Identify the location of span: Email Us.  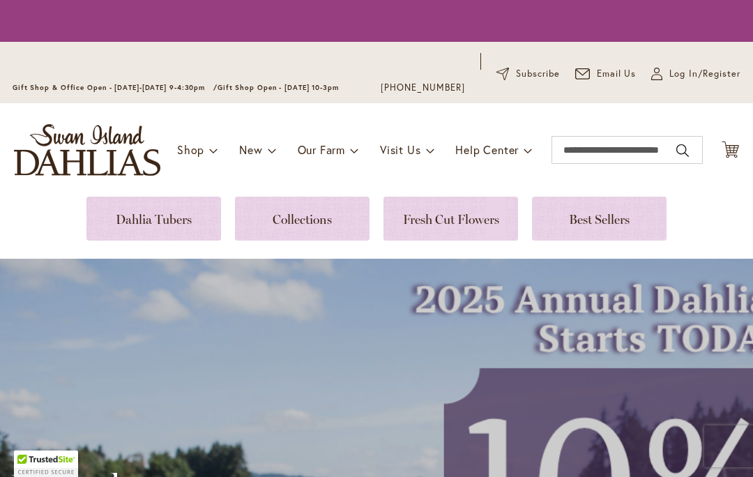
(616, 74).